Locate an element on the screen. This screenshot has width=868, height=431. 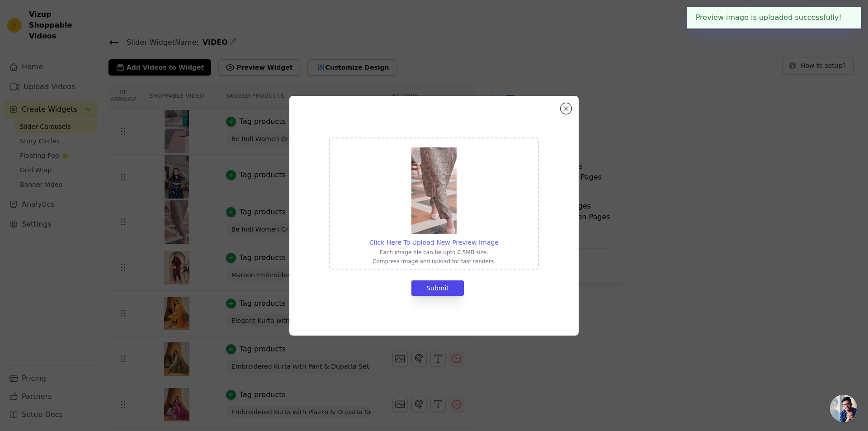
button: Submit is located at coordinates (438, 288).